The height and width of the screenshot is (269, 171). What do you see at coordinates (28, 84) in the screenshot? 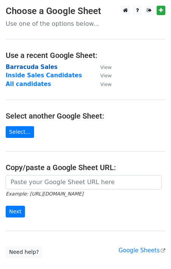
I see `strong: All candidates` at bounding box center [28, 84].